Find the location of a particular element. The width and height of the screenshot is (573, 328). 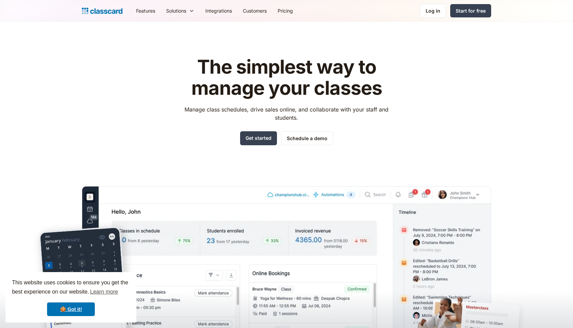

a: dismiss cookie message is located at coordinates (71, 309).